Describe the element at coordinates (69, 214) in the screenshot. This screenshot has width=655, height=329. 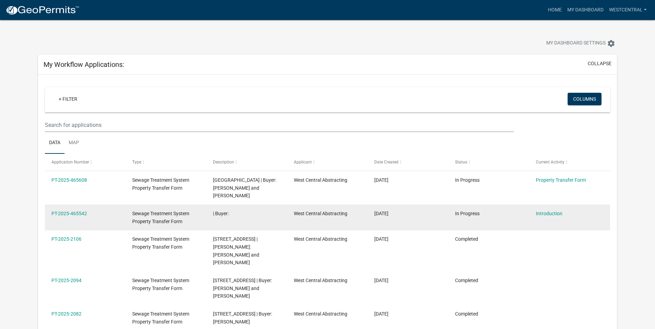
I see `a: PT-2025-465542` at that location.